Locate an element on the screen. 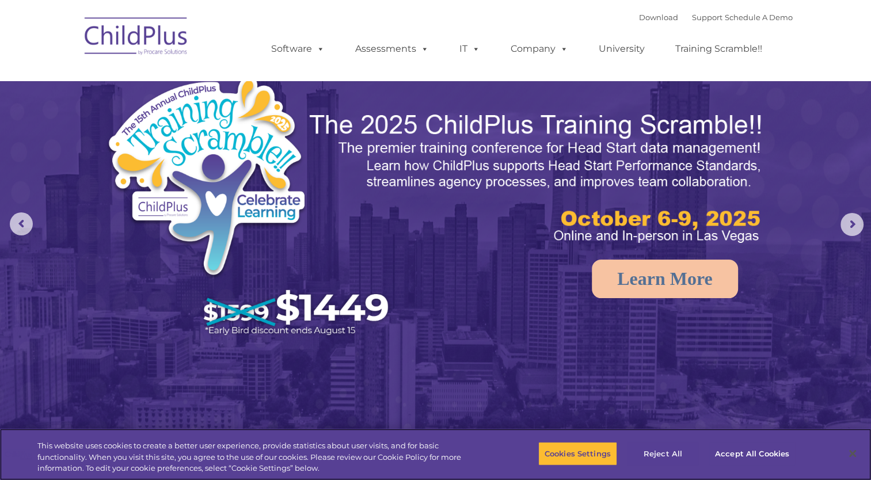  a: IT is located at coordinates (470, 49).